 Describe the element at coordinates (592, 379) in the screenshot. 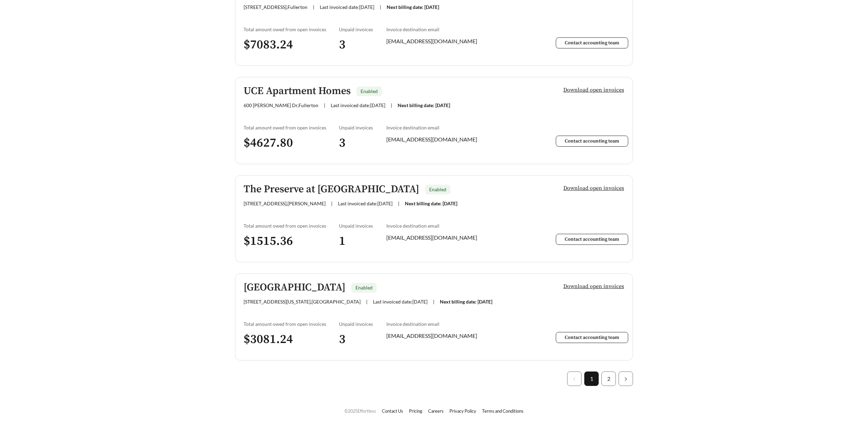

I see `li: 1` at that location.